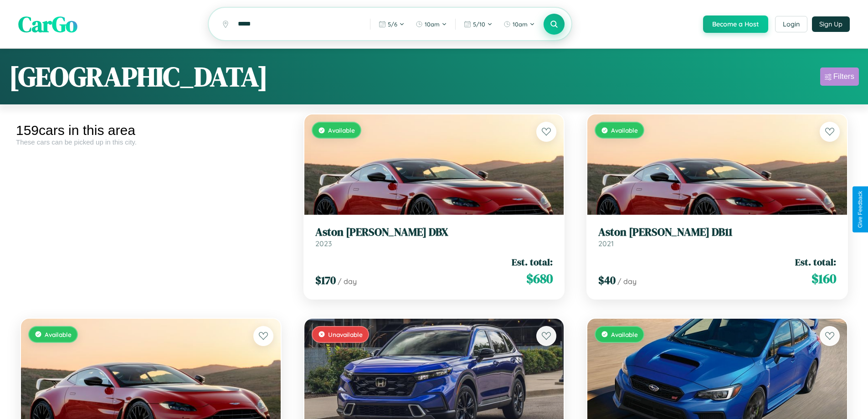 The height and width of the screenshot is (419, 868). I want to click on button: Sign Up, so click(830, 24).